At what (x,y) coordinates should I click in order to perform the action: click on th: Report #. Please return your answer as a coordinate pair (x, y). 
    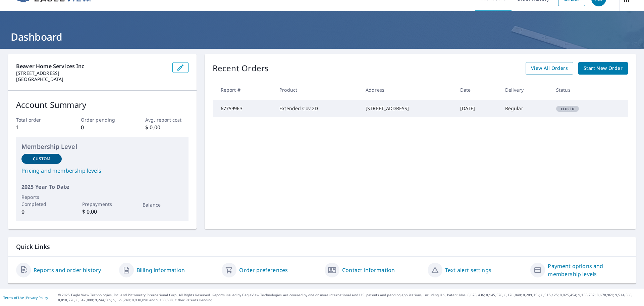
    Looking at the image, I should click on (243, 89).